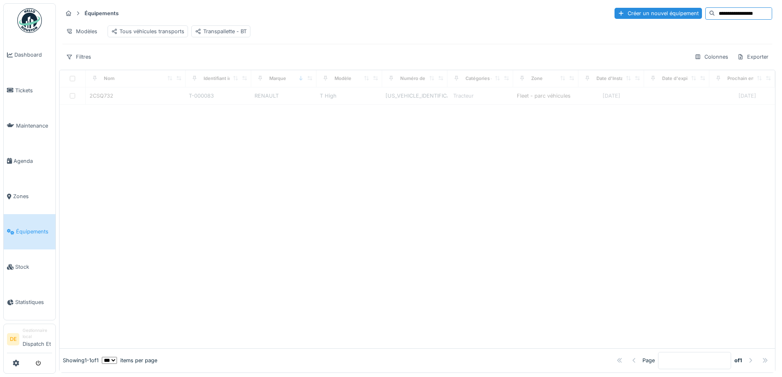 This screenshot has height=377, width=782. Describe the element at coordinates (37, 334) in the screenshot. I see `div: Gestionnaire local` at that location.